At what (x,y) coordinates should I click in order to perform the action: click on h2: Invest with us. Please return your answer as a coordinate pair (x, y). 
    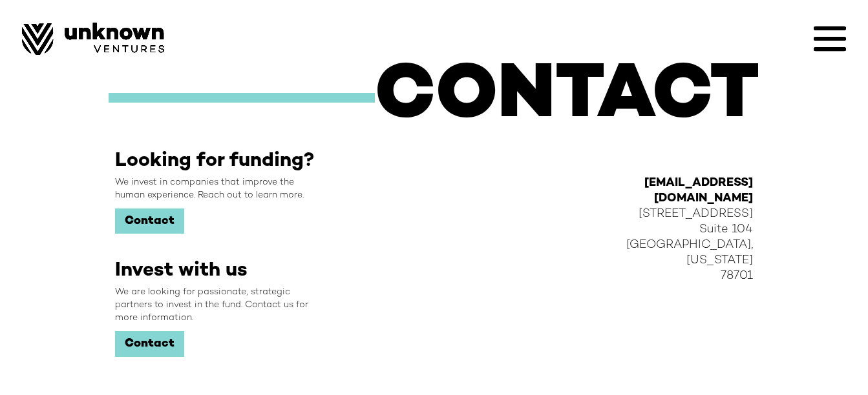
    Looking at the image, I should click on (181, 271).